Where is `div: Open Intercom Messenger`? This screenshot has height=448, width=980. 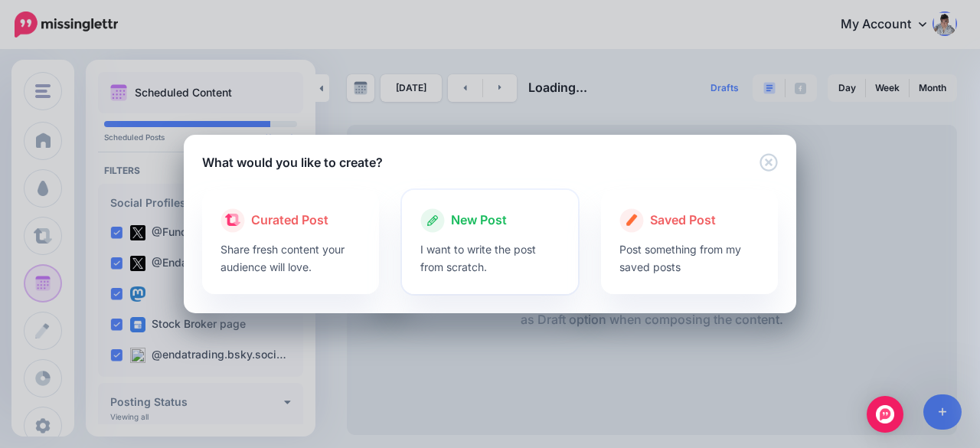 div: Open Intercom Messenger is located at coordinates (885, 415).